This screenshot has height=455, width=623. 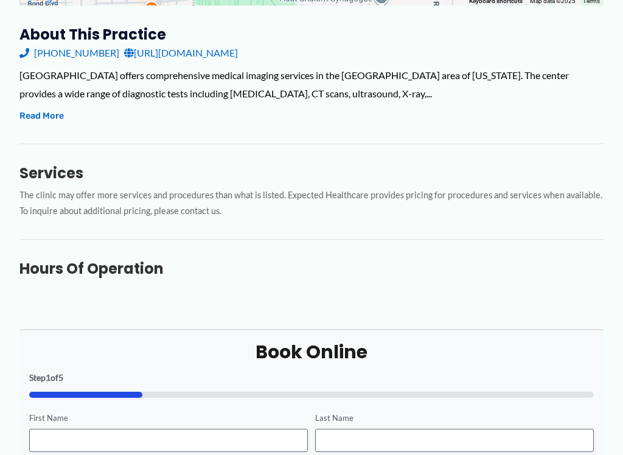 I want to click on h2: Book Online, so click(x=311, y=351).